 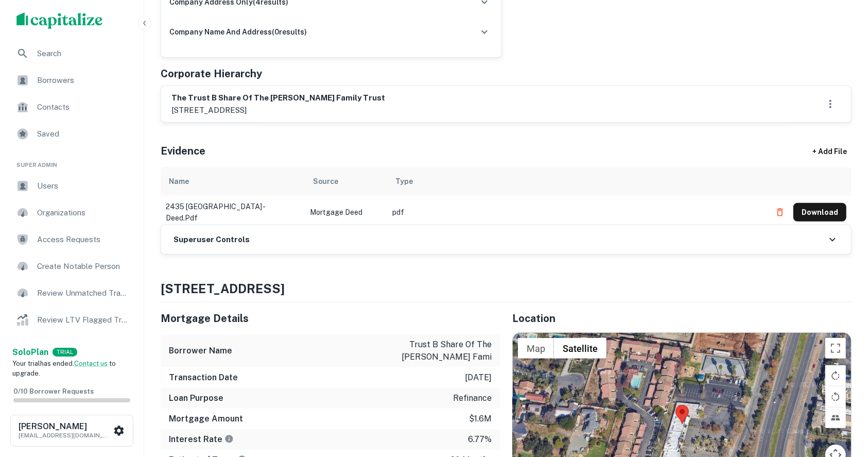 I want to click on p: 6.77%, so click(x=480, y=440).